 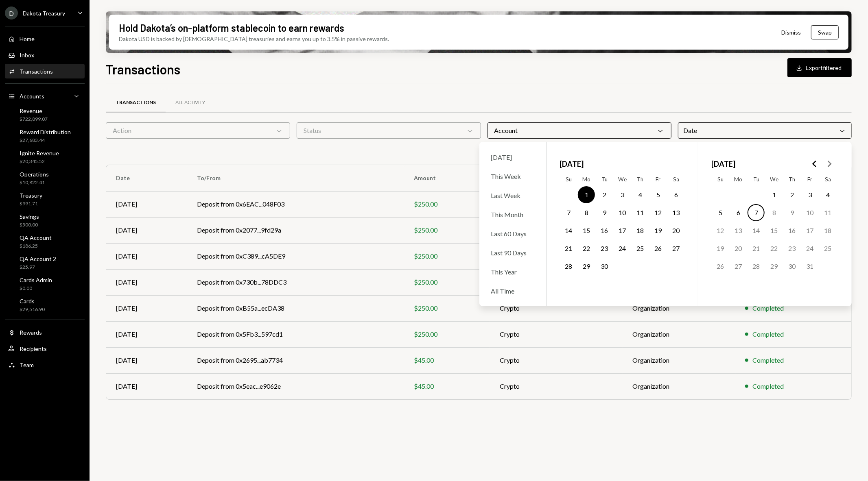 What do you see at coordinates (568, 266) in the screenshot?
I see `button: Sunday, September 28th, 2025` at bounding box center [568, 266].